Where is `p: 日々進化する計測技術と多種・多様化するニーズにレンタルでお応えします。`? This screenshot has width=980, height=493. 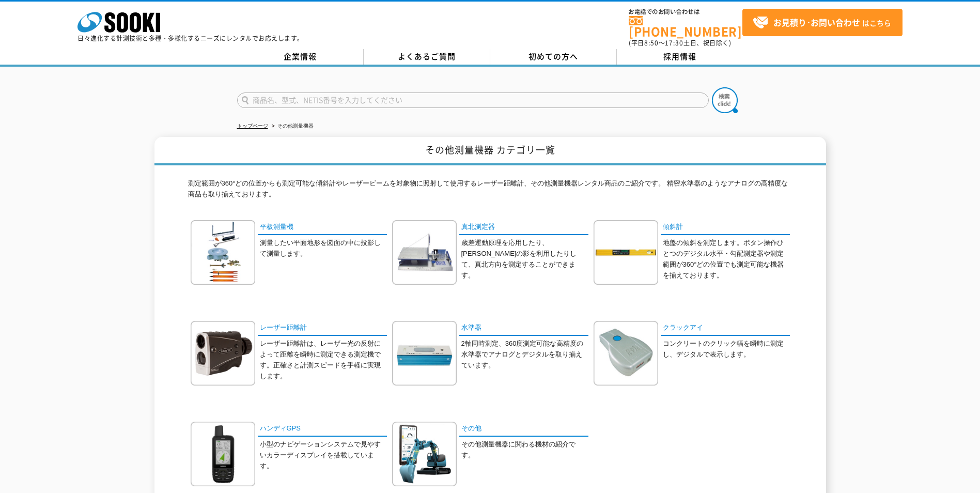 p: 日々進化する計測技術と多種・多様化するニーズにレンタルでお応えします。 is located at coordinates (191, 38).